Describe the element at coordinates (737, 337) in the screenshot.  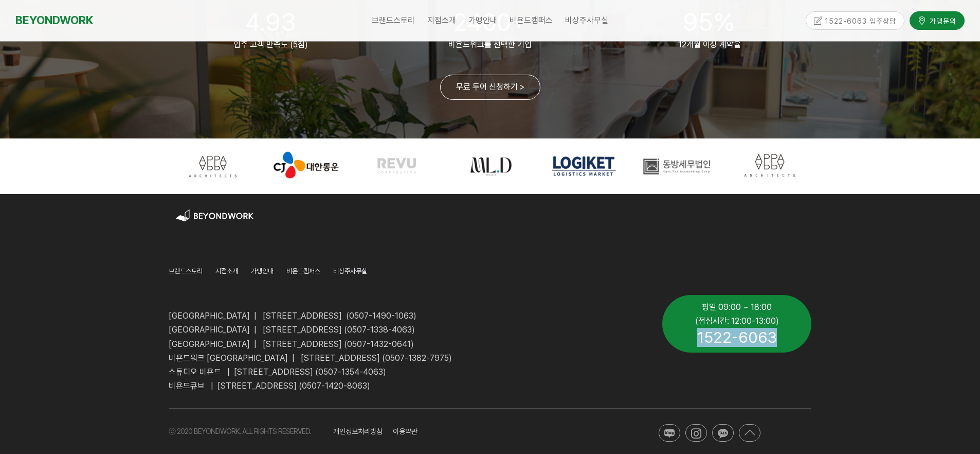
I see `span: 1522-6063` at that location.